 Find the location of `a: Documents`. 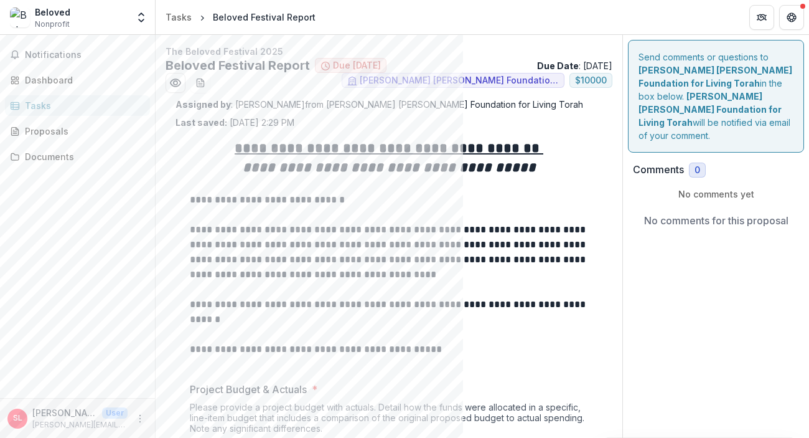

a: Documents is located at coordinates (77, 156).